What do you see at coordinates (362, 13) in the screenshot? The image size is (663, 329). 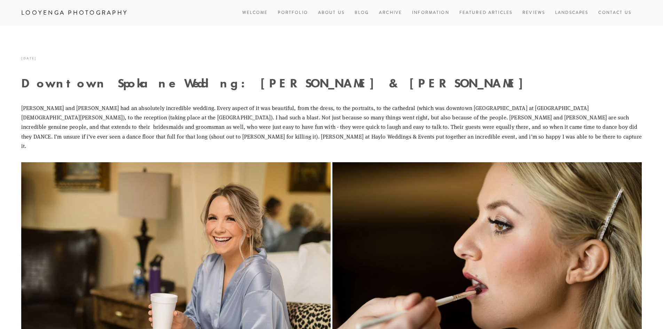 I see `a: Blog` at bounding box center [362, 13].